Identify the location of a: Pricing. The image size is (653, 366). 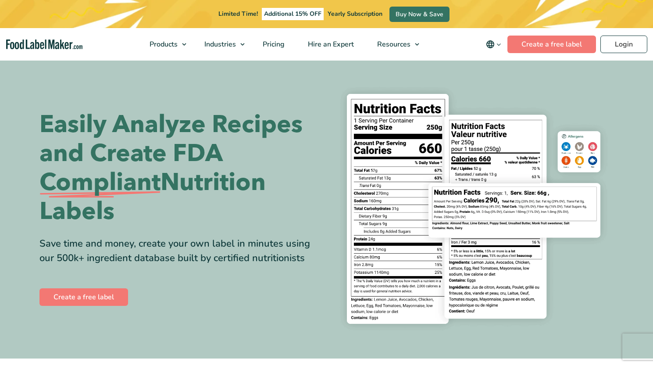
(273, 44).